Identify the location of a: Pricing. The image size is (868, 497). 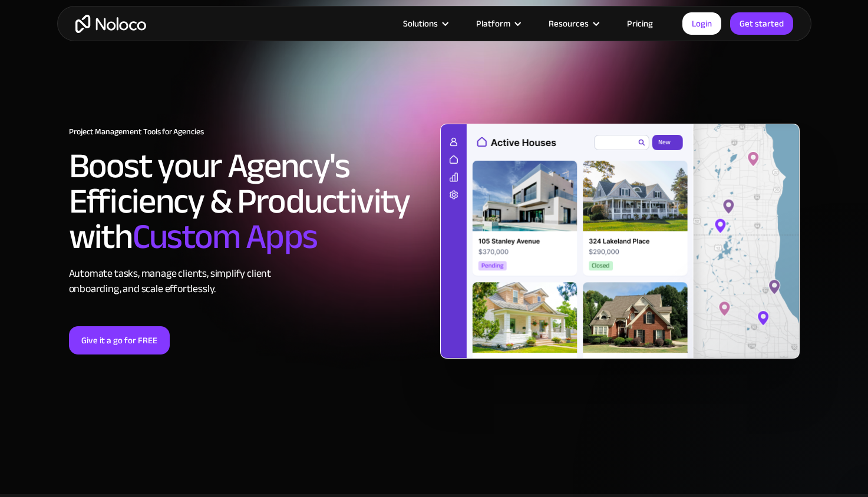
(640, 24).